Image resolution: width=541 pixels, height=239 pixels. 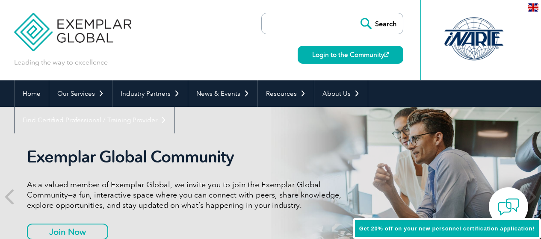 I want to click on a: Home, so click(x=32, y=94).